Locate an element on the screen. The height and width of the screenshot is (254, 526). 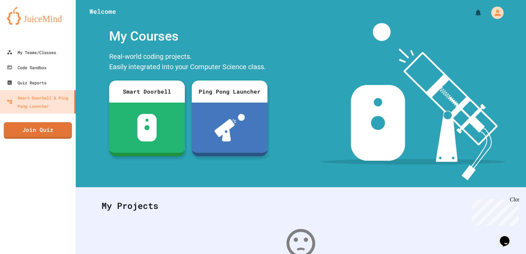
div: My Teams/Classes is located at coordinates (31, 52).